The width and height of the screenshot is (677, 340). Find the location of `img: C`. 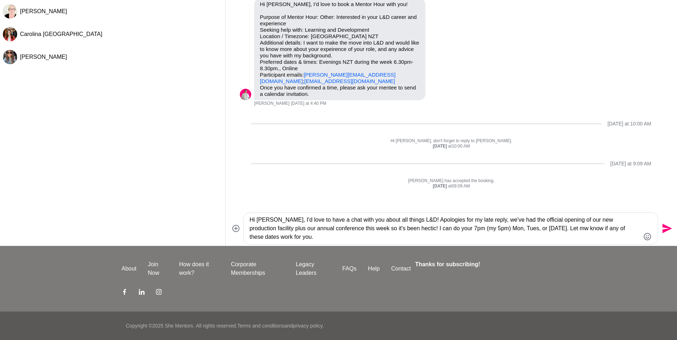

img: C is located at coordinates (10, 34).